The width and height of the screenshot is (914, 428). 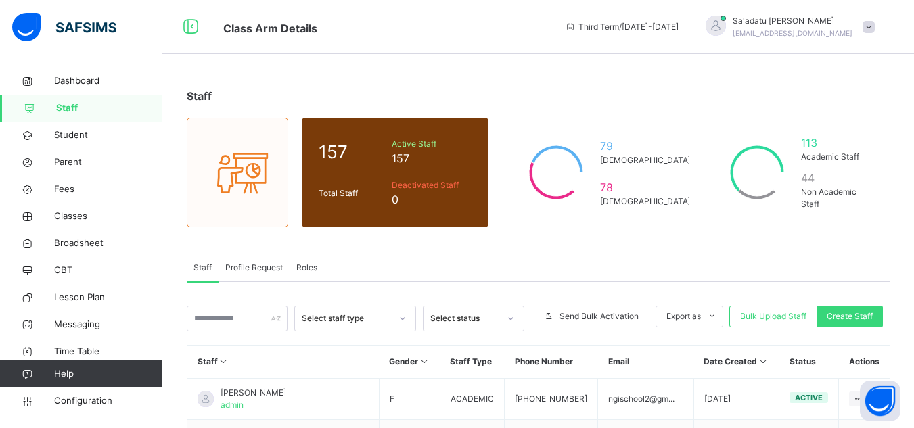 I want to click on th: Status, so click(x=809, y=362).